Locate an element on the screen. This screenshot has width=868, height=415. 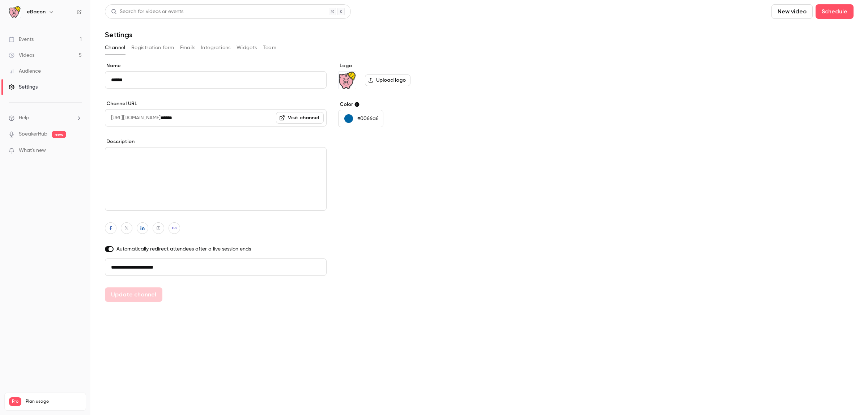
span: new is located at coordinates (59, 134).